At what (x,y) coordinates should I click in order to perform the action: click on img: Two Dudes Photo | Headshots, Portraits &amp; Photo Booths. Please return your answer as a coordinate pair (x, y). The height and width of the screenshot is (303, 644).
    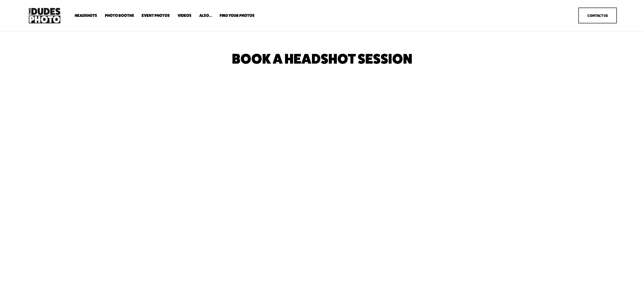
    Looking at the image, I should click on (44, 15).